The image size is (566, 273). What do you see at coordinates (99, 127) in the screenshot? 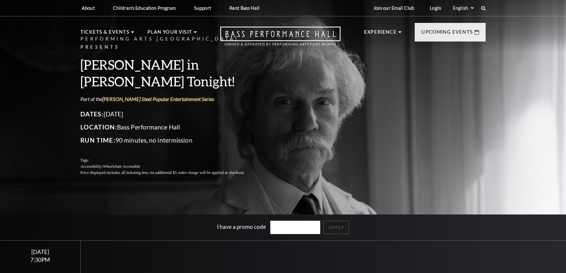
I see `span: Location:` at bounding box center [99, 127].